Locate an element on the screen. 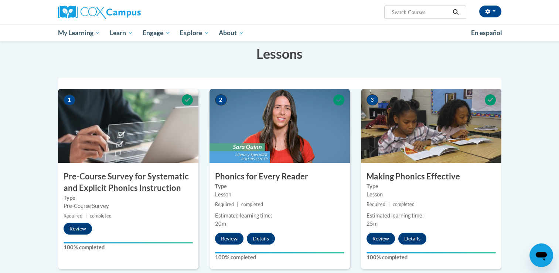 The width and height of the screenshot is (559, 273). span: 20m is located at coordinates (221, 223).